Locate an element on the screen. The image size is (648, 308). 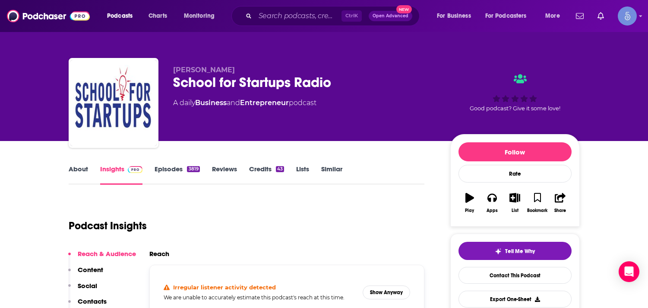
div: A daily podcast is located at coordinates (245, 103).